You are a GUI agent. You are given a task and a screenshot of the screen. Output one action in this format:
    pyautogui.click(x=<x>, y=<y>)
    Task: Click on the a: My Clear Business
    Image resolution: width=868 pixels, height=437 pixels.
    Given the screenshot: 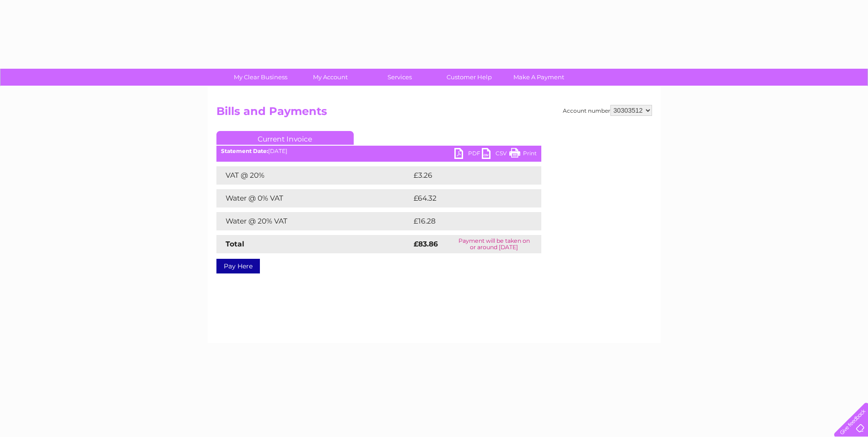 What is the action you would take?
    pyautogui.click(x=260, y=77)
    